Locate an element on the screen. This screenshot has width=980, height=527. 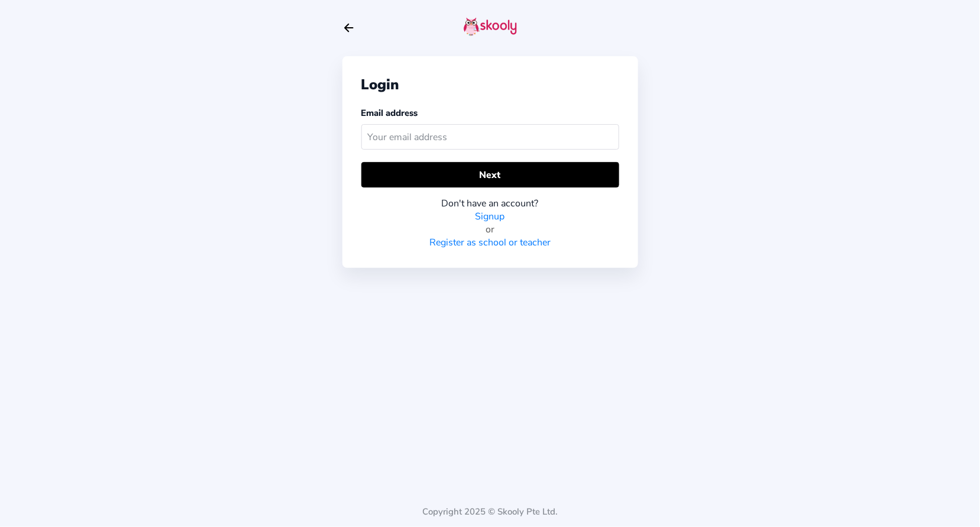
a: Signup is located at coordinates (490, 217).